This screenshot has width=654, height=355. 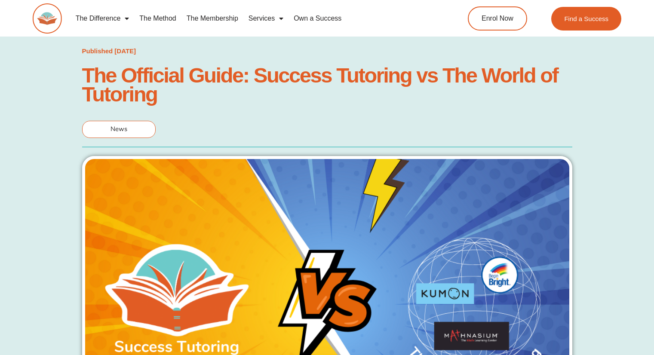 I want to click on a: Find a Success, so click(x=586, y=18).